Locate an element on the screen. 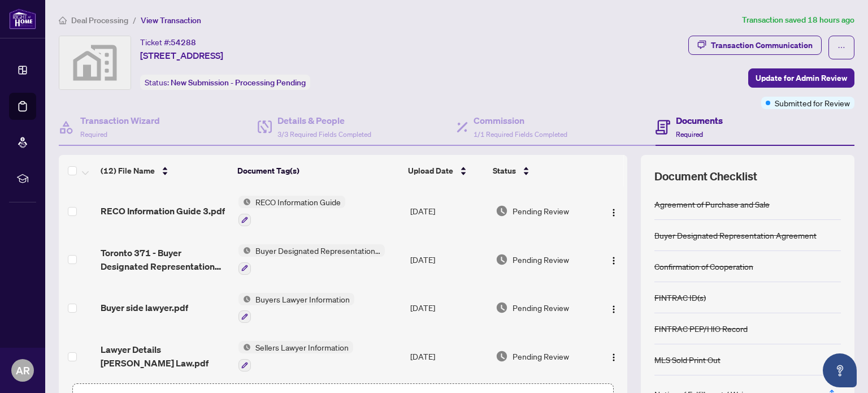 Image resolution: width=868 pixels, height=393 pixels. th: Upload Date is located at coordinates (445, 171).